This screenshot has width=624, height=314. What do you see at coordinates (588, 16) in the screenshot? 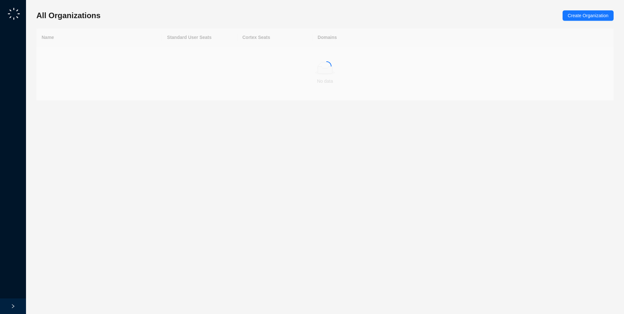
I see `span: Create Organization` at bounding box center [588, 16].